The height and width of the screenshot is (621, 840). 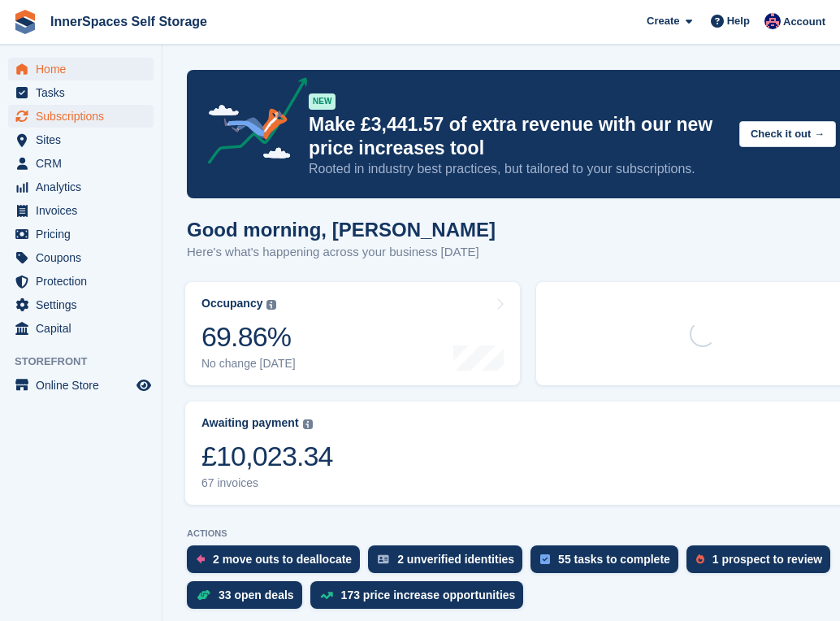 I want to click on button: Check it out →, so click(x=787, y=134).